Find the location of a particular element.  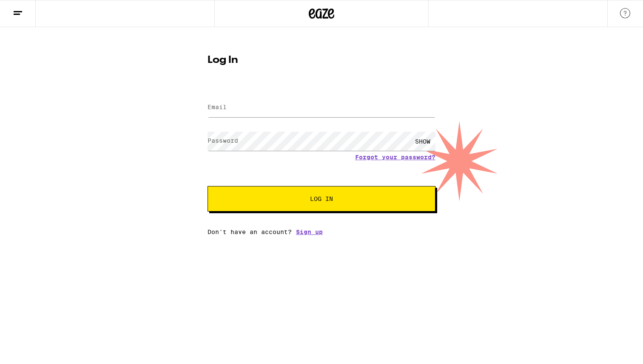

button: Log In is located at coordinates (322, 199).